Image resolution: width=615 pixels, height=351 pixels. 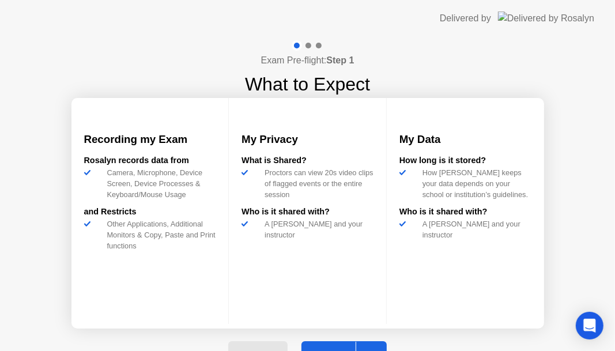 I want to click on div: and Restricts, so click(x=150, y=212).